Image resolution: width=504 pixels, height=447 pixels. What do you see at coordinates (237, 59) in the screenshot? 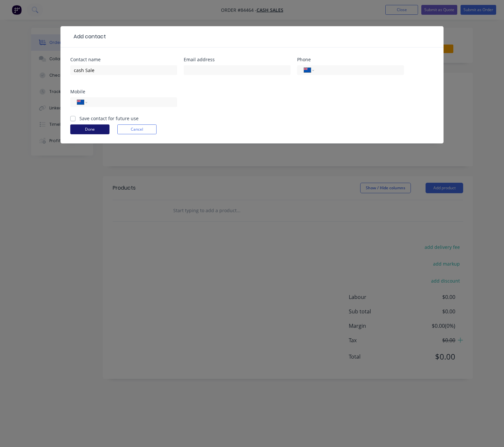
I see `div: Email address` at bounding box center [237, 59].